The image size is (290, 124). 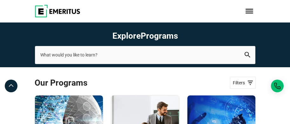 What do you see at coordinates (90, 83) in the screenshot?
I see `span: Our Programs` at bounding box center [90, 83].